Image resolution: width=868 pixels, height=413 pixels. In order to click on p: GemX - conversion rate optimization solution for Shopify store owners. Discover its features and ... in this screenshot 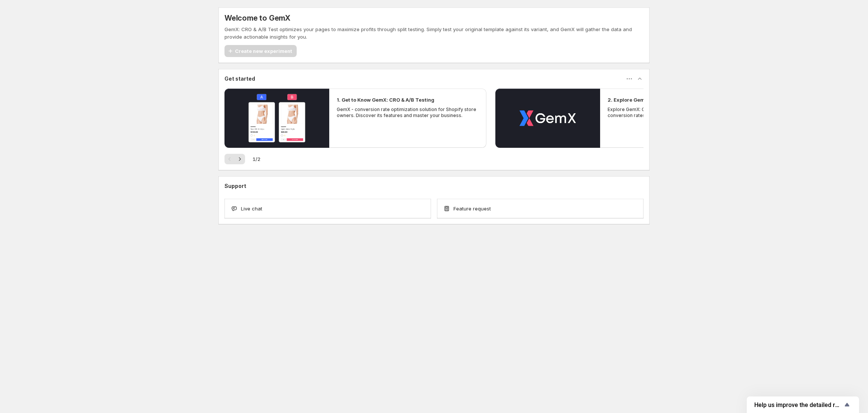, I will do `click(408, 112)`.